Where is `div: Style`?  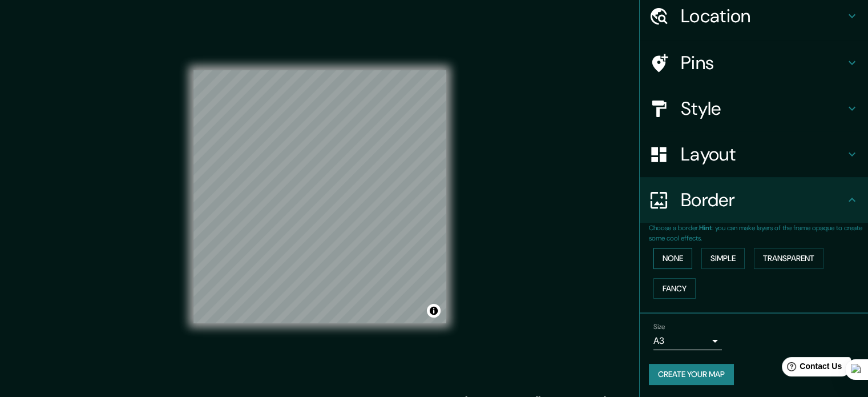 div: Style is located at coordinates (754, 108).